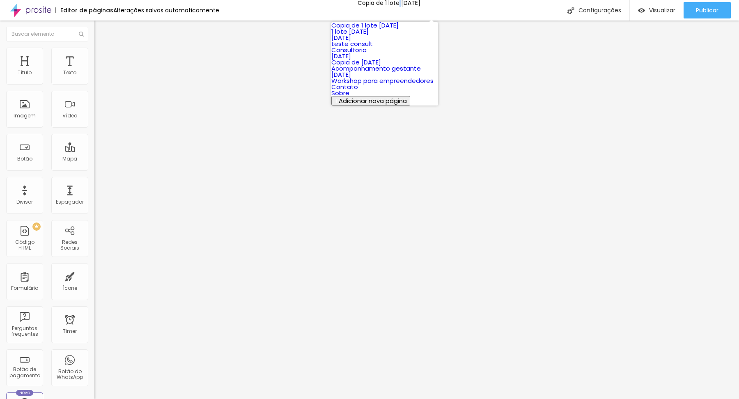 Image resolution: width=739 pixels, height=399 pixels. I want to click on div: Editor de páginas, so click(84, 10).